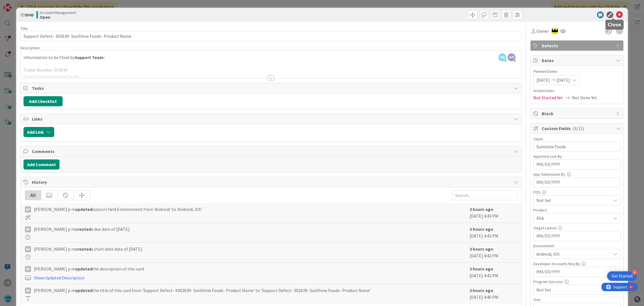 The width and height of the screenshot is (644, 306). What do you see at coordinates (584, 98) in the screenshot?
I see `span: Not Done Yet` at bounding box center [584, 98].